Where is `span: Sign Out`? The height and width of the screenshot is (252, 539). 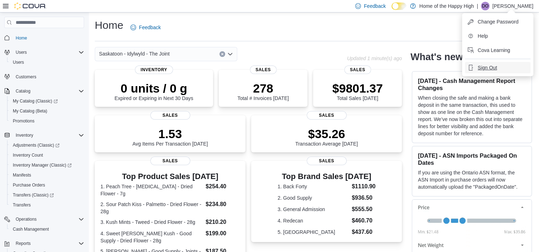
span: Sign Out is located at coordinates (487, 68).